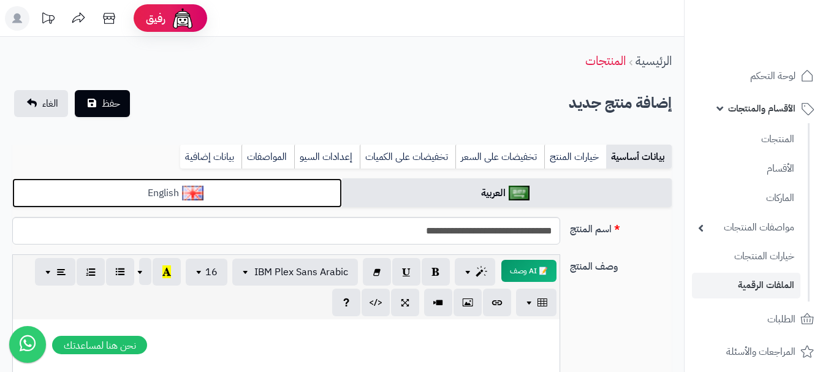 The image size is (828, 372). Describe the element at coordinates (41, 104) in the screenshot. I see `a: الغاء` at that location.